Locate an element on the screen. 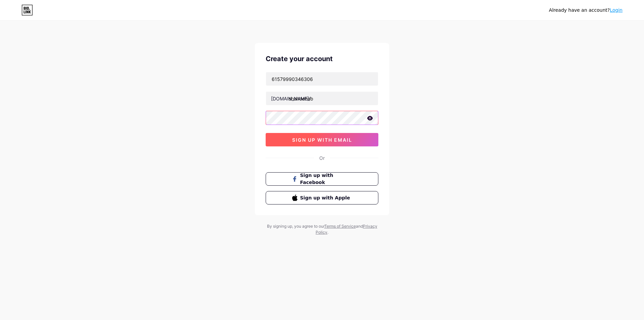  a: Terms of Service is located at coordinates (340, 226).